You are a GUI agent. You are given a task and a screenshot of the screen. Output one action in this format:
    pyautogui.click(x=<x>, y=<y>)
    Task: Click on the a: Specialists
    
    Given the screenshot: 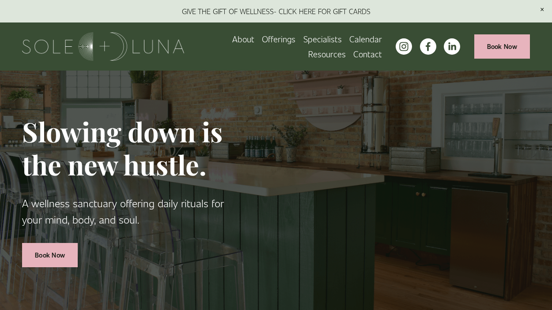 What is the action you would take?
    pyautogui.click(x=322, y=39)
    